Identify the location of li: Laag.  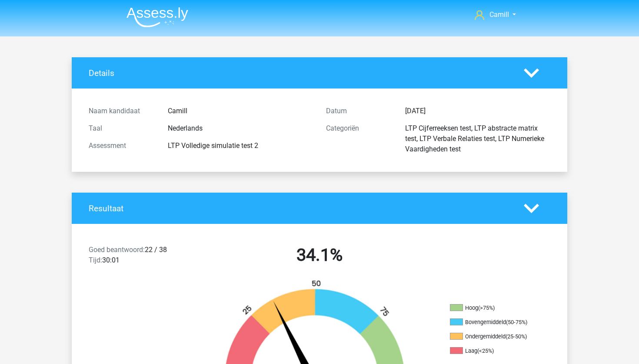
(493, 351).